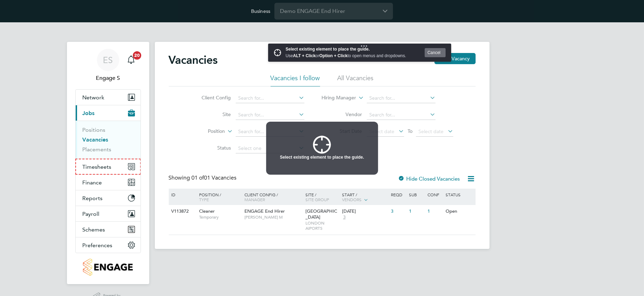 Image resolution: width=644 pixels, height=296 pixels. What do you see at coordinates (455, 59) in the screenshot?
I see `button: New Vacancy` at bounding box center [455, 59].